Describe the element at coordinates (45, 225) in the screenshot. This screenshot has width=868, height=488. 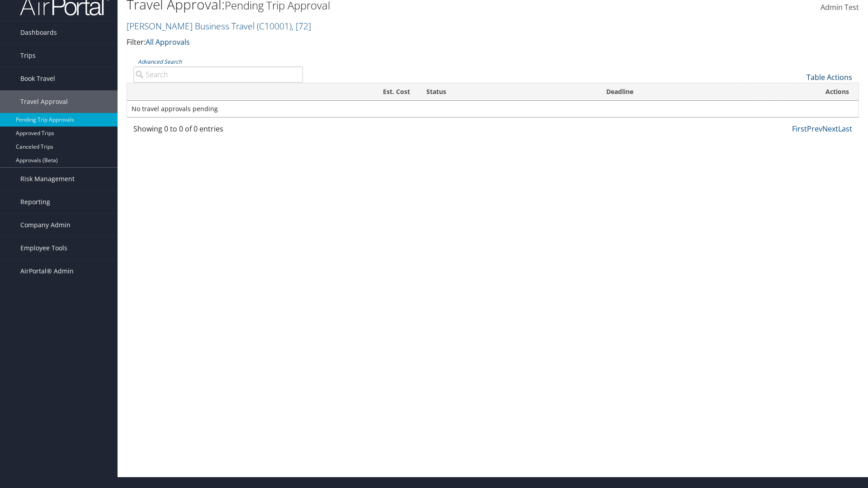
I see `span: Company Admin` at that location.